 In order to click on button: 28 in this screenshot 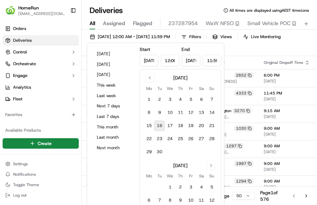, I will do `click(212, 139)`.